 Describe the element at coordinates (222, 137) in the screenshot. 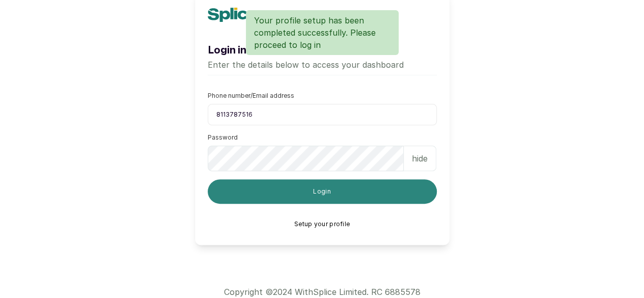

I see `label: Password` at that location.